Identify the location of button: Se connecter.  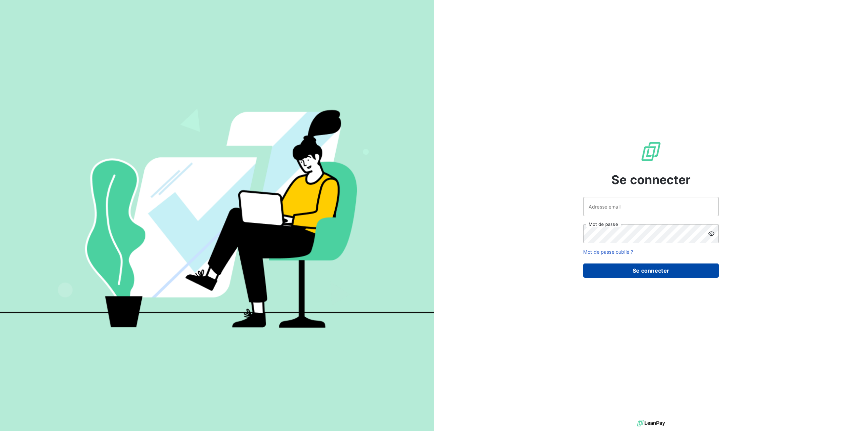
(651, 270).